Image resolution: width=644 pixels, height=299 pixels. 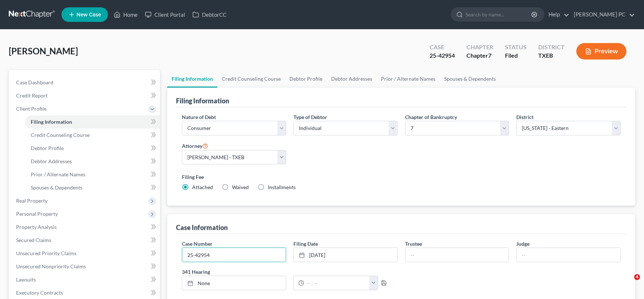 What do you see at coordinates (197, 244) in the screenshot?
I see `label: Case Number` at bounding box center [197, 244].